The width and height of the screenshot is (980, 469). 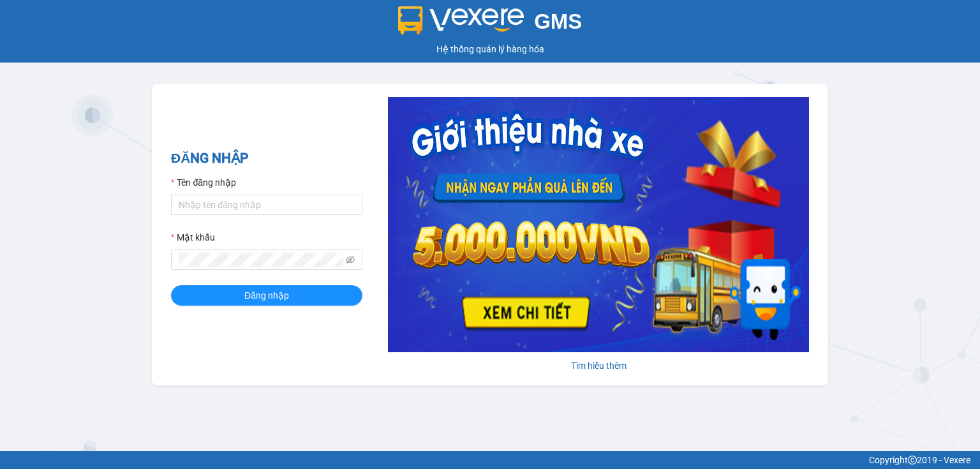 What do you see at coordinates (267, 205) in the screenshot?
I see `input: Tên đăng nhập` at bounding box center [267, 205].